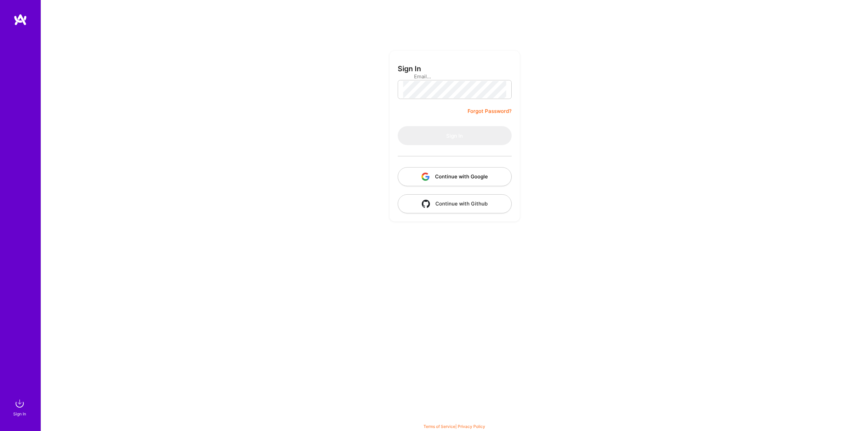 The height and width of the screenshot is (431, 868). Describe the element at coordinates (439, 426) in the screenshot. I see `a: Terms of Service` at that location.